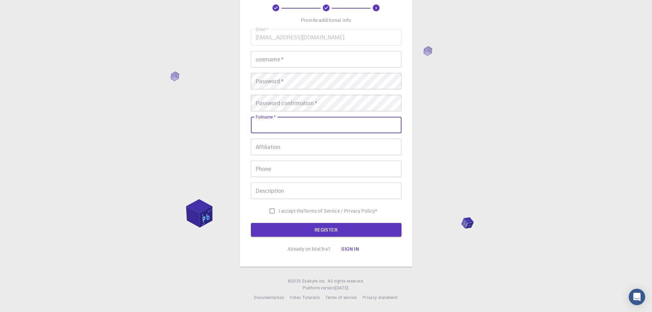 The height and width of the screenshot is (312, 652). What do you see at coordinates (340, 211) in the screenshot?
I see `a: Terms of Service / Privacy Policy*` at bounding box center [340, 211].